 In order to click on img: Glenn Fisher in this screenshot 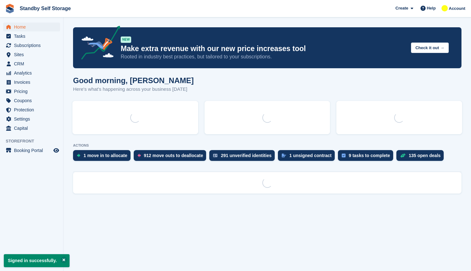, I will do `click(445, 8)`.